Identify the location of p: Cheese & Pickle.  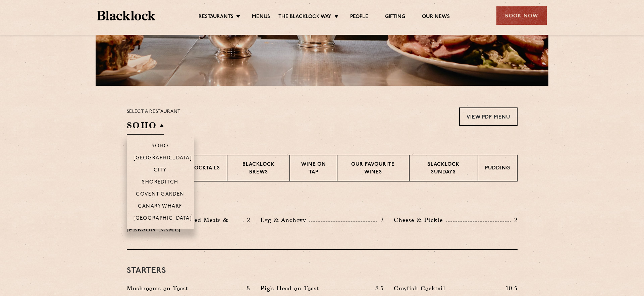
(420, 220).